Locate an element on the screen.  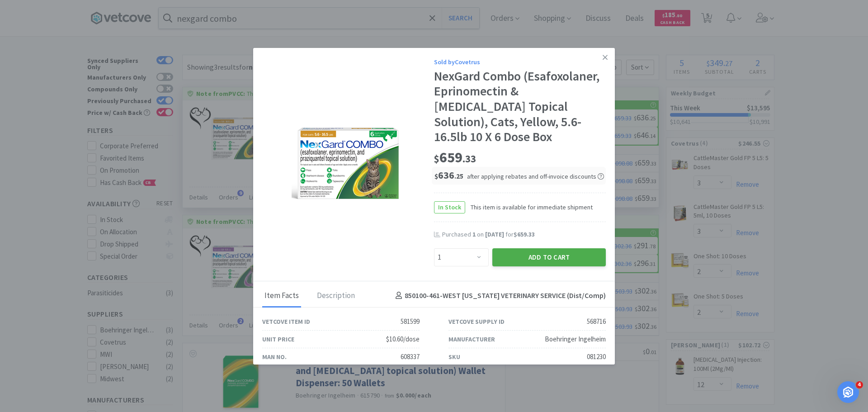
span: 4 is located at coordinates (859, 385).